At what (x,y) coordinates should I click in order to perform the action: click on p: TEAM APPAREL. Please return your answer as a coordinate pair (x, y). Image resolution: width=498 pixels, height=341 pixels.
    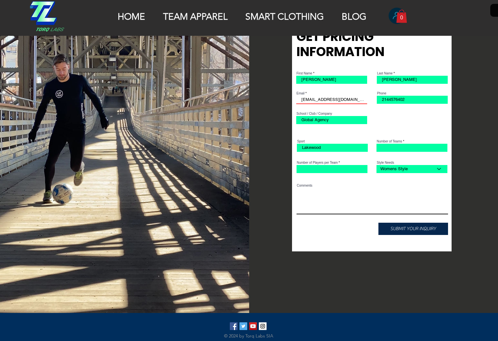
    Looking at the image, I should click on (195, 17).